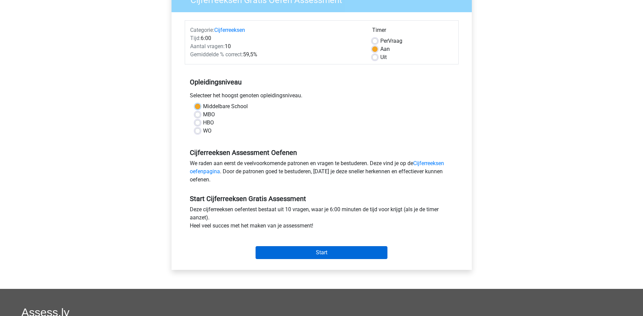 This screenshot has width=643, height=316. I want to click on h5: Cijferreeksen Assessment Oefenen, so click(322, 153).